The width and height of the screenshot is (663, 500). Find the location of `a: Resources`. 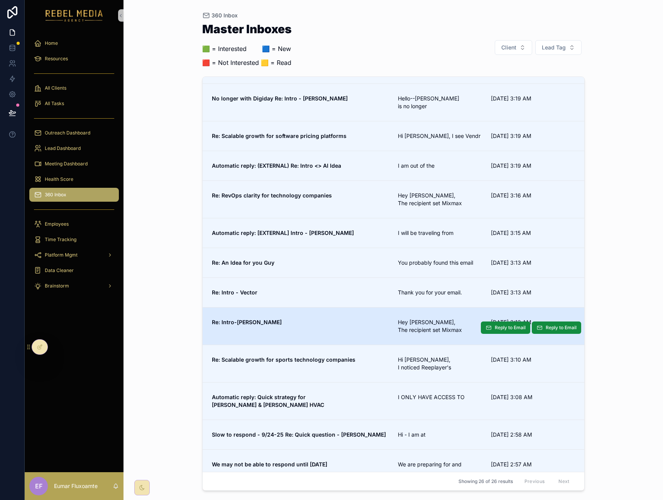

a: Resources is located at coordinates (74, 59).